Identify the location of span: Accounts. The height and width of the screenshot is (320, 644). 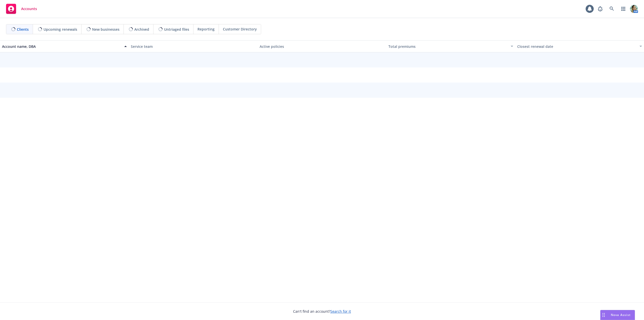
(29, 9).